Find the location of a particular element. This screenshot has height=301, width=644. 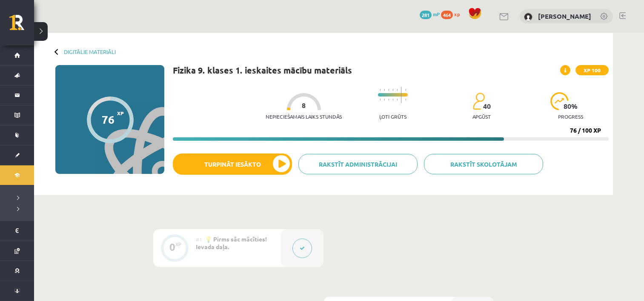

div: XP is located at coordinates (179, 245).